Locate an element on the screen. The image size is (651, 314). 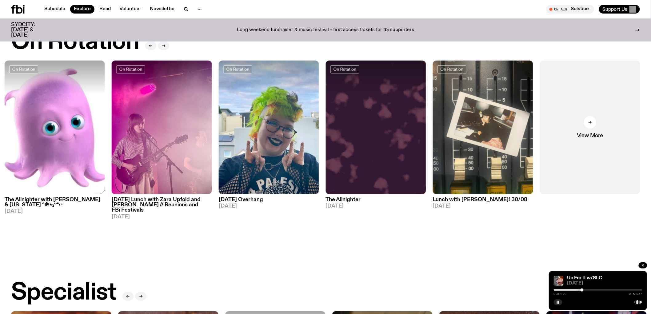
span: Support Us is located at coordinates (615, 9).